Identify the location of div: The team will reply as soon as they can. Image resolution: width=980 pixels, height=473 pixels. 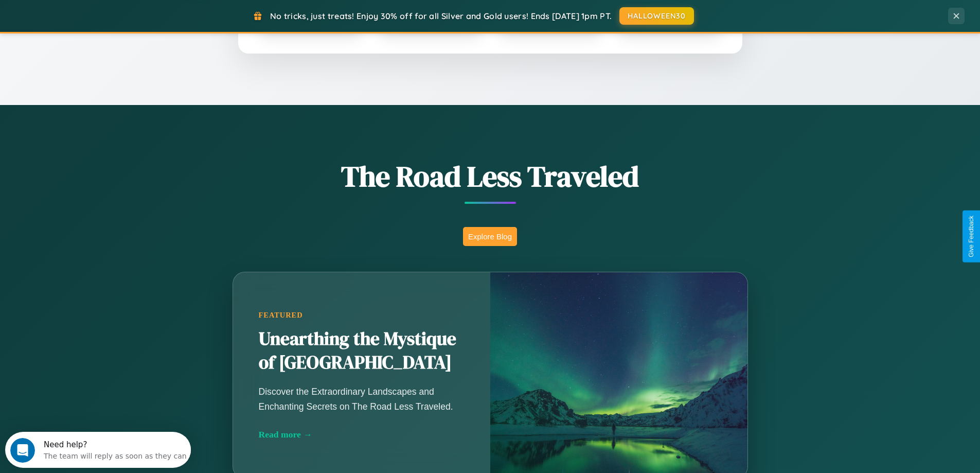
(110, 22).